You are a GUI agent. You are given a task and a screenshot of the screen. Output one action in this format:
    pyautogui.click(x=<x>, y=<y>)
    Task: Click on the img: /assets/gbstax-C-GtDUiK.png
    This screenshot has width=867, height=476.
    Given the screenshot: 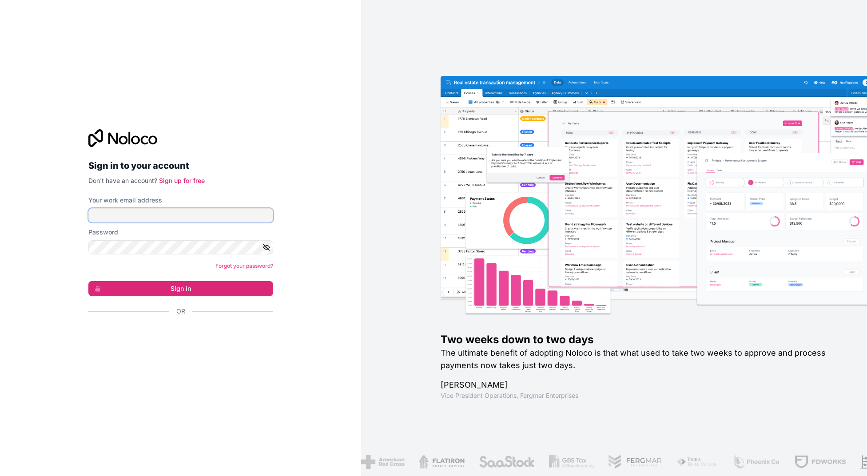 What is the action you would take?
    pyautogui.click(x=571, y=462)
    